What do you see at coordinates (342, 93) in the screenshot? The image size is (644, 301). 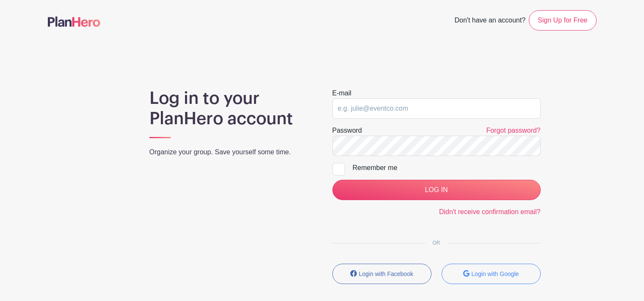 I see `label: E-mail` at bounding box center [342, 93].